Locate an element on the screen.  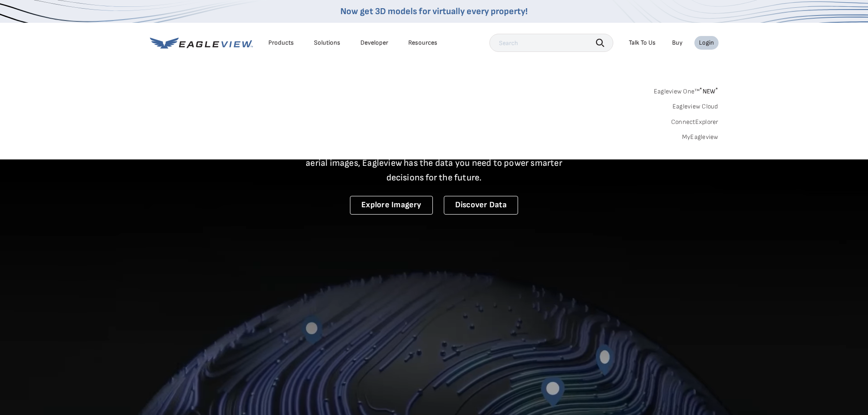
input: Search is located at coordinates (552, 43).